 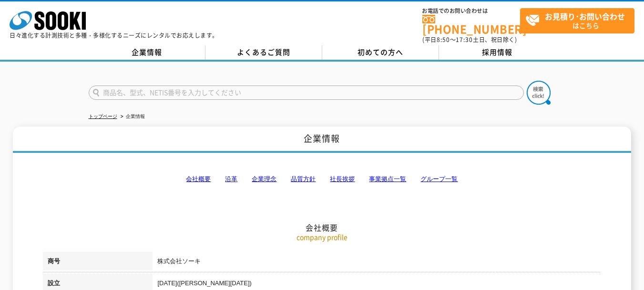 What do you see at coordinates (381, 52) in the screenshot?
I see `a: 初めての方へ` at bounding box center [381, 52].